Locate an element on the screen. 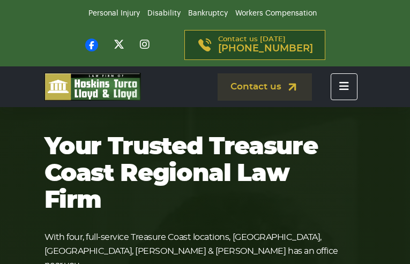 Image resolution: width=410 pixels, height=264 pixels. a: Disability is located at coordinates (164, 13).